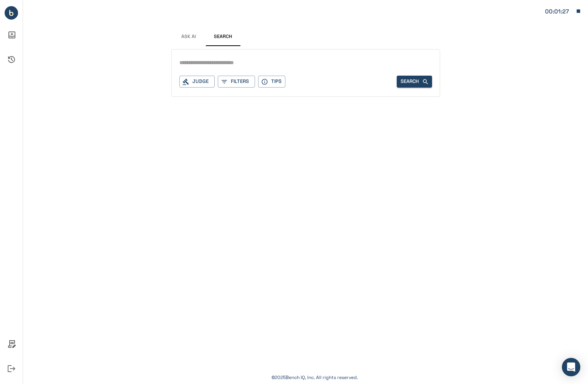 This screenshot has height=384, width=588. I want to click on div: Open Intercom Messenger, so click(571, 367).